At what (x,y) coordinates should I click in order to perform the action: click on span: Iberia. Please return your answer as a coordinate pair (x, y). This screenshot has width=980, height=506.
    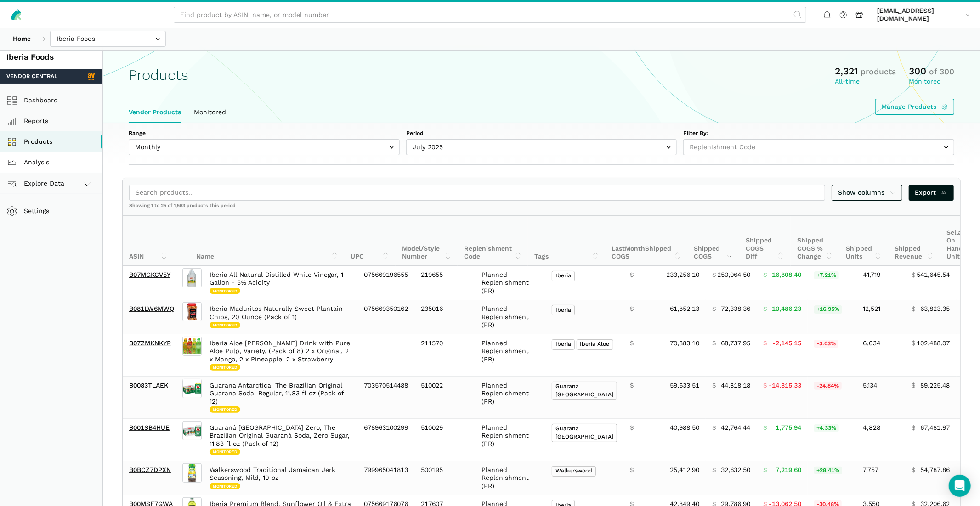
    Looking at the image, I should click on (564, 276).